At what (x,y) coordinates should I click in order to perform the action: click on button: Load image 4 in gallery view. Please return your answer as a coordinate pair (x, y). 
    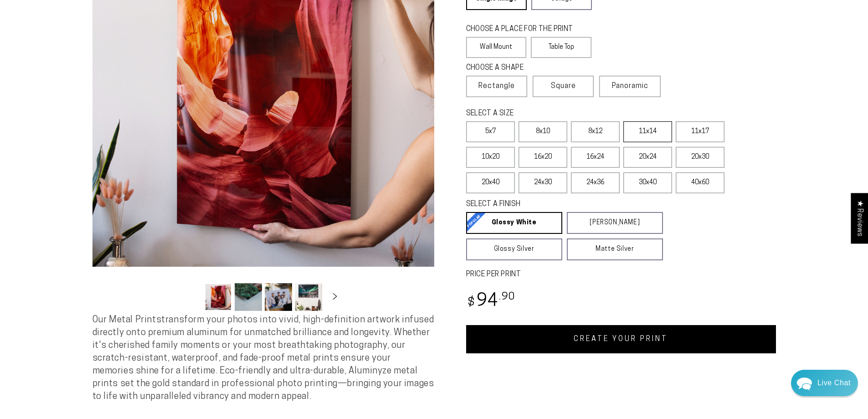
    Looking at the image, I should click on (309, 296).